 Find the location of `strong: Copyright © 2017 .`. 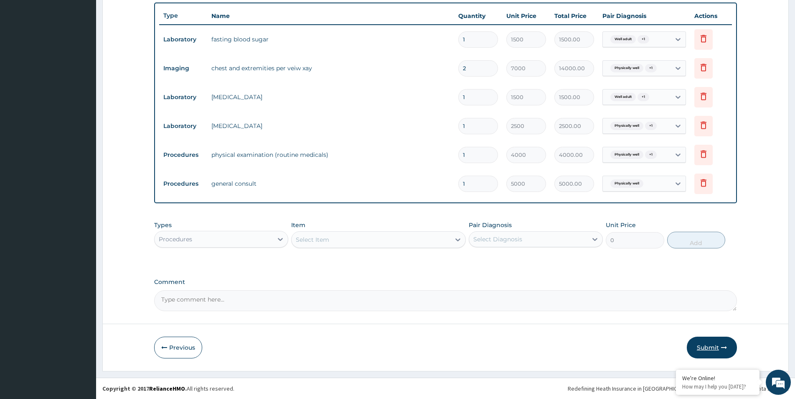

strong: Copyright © 2017 . is located at coordinates (145, 388).